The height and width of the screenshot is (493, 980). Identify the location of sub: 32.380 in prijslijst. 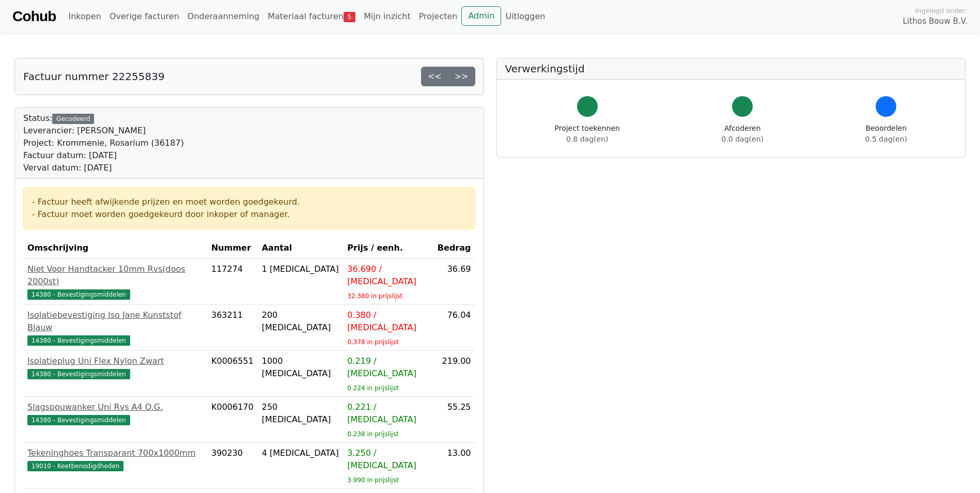
(375, 296).